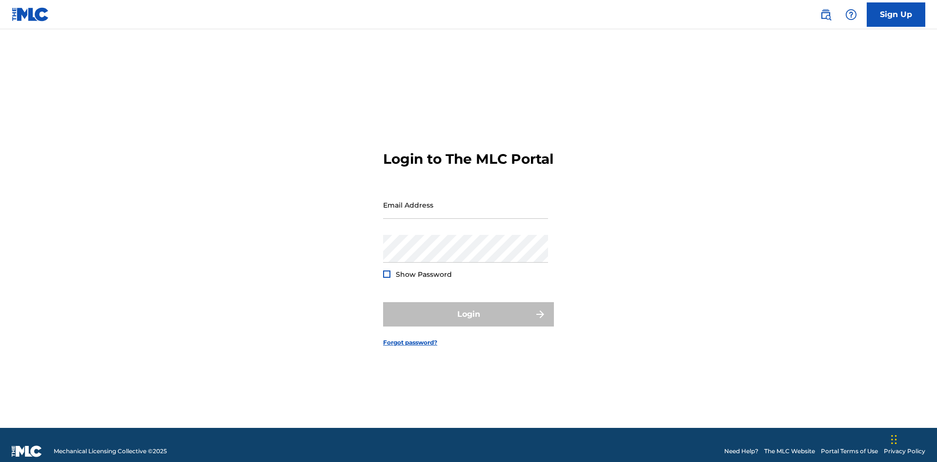 This screenshot has height=462, width=937. Describe the element at coordinates (825, 15) in the screenshot. I see `a: Public Search` at that location.